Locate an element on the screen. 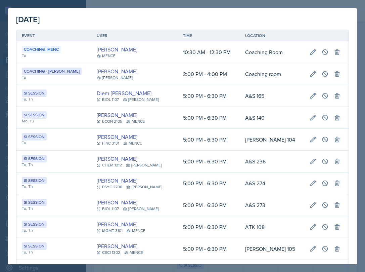 Image resolution: width=365 pixels, height=272 pixels. div: MGMT 3101 is located at coordinates (109, 230).